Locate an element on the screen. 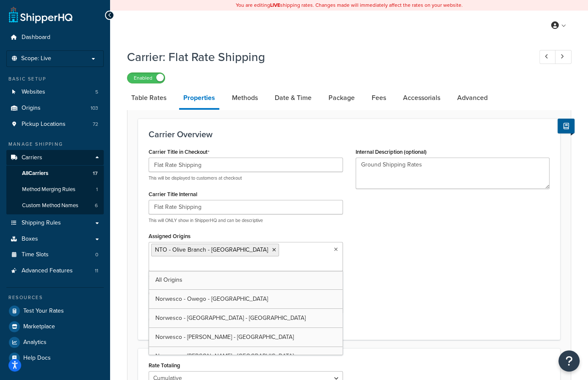  li: Pickup Locations is located at coordinates (55, 124).